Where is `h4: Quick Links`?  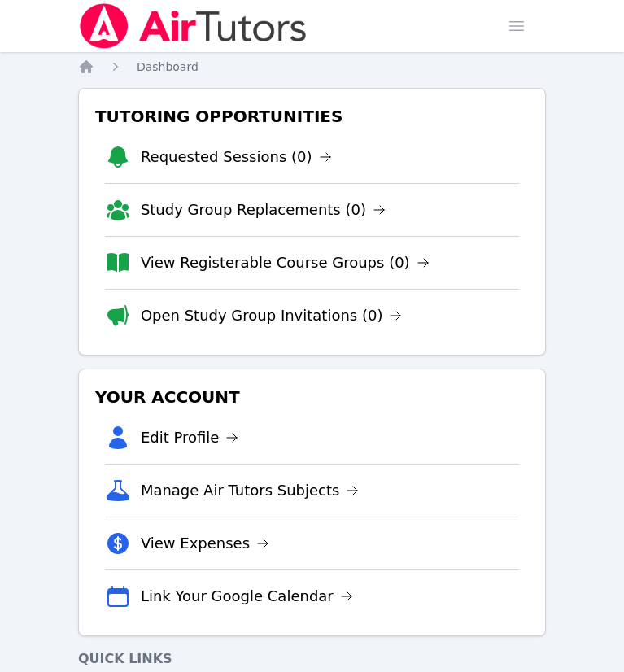 h4: Quick Links is located at coordinates (312, 660).